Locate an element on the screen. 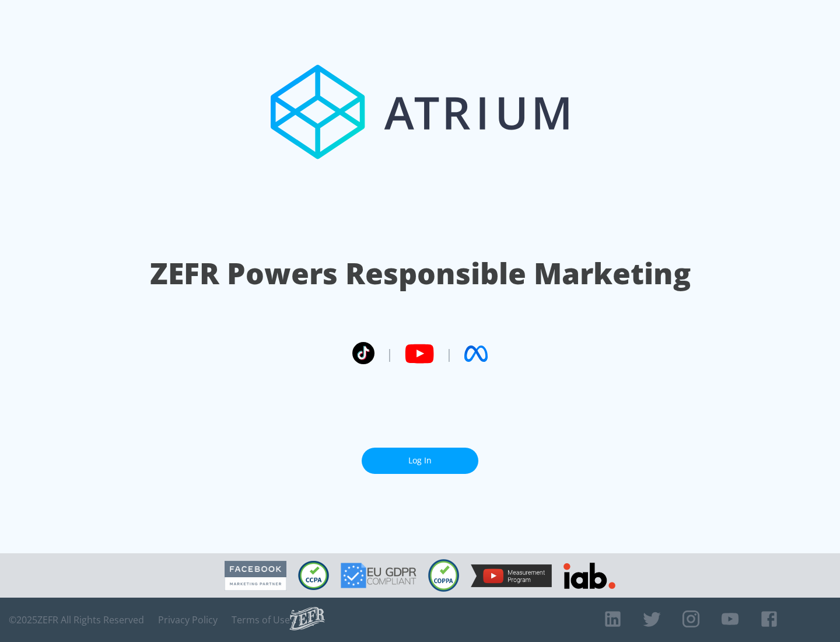 The height and width of the screenshot is (642, 840). img: COPPA Compliant is located at coordinates (443, 575).